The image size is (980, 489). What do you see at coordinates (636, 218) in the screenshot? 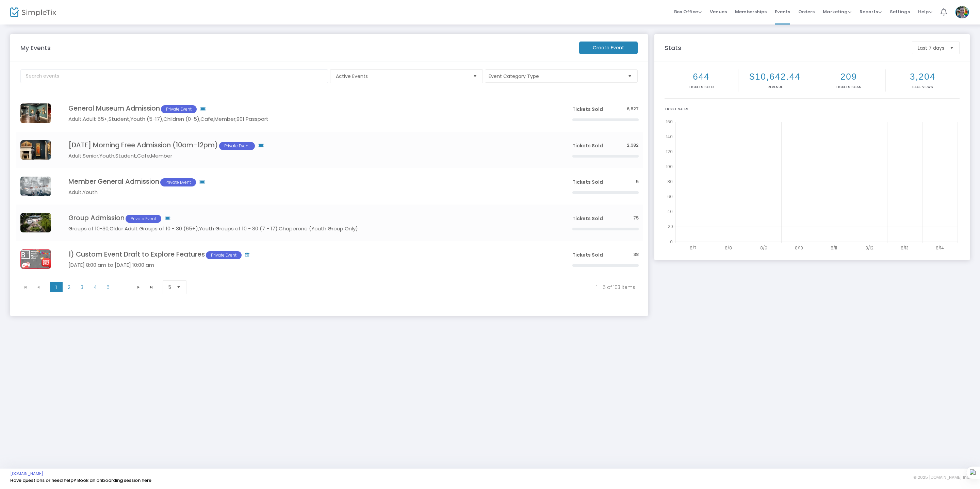
I see `span: 75` at bounding box center [636, 218].